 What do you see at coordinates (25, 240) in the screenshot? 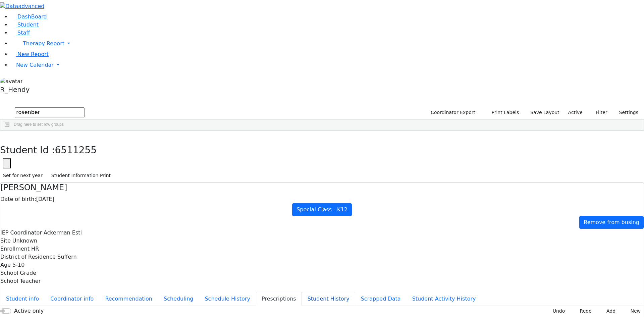
I see `span: Unknown` at bounding box center [25, 240].